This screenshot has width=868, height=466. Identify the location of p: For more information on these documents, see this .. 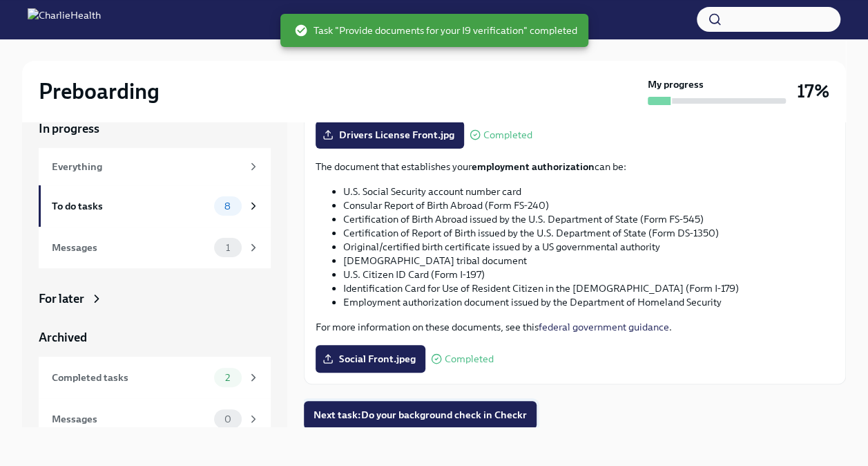
(574, 327).